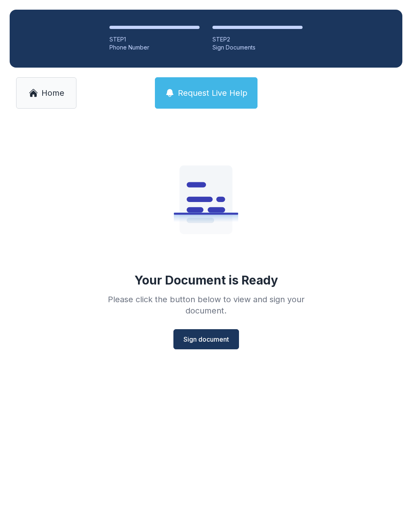 This screenshot has height=532, width=412. Describe the element at coordinates (258, 39) in the screenshot. I see `div: STEP 2` at that location.